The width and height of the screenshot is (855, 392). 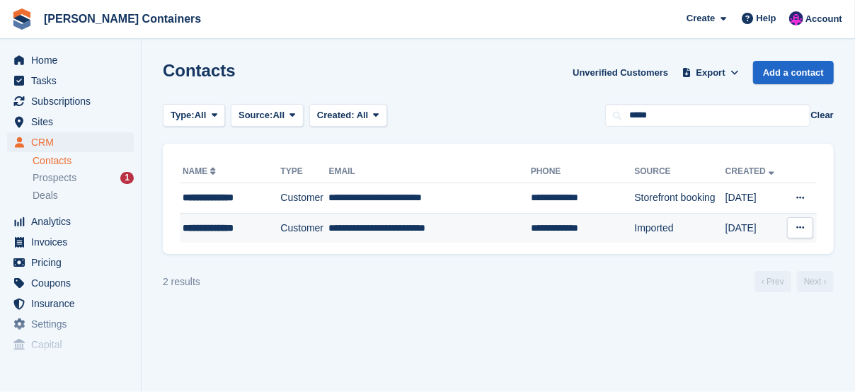 I want to click on span: Invoices, so click(x=74, y=242).